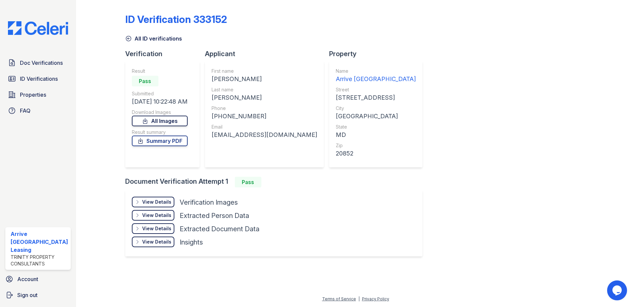 This screenshot has height=307, width=635. Describe the element at coordinates (376, 90) in the screenshot. I see `div: Street` at that location.